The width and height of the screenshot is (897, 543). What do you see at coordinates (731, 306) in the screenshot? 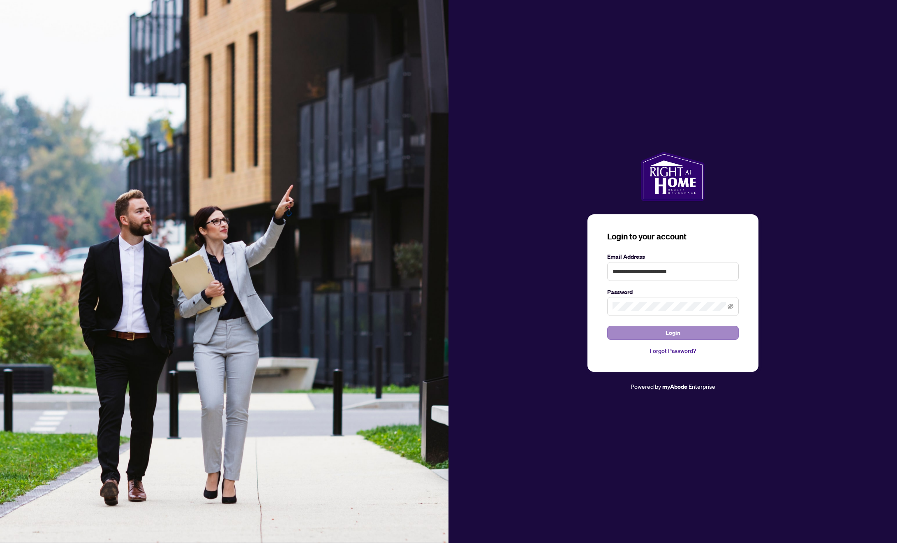
I see `span: eye-invisible` at bounding box center [731, 306].